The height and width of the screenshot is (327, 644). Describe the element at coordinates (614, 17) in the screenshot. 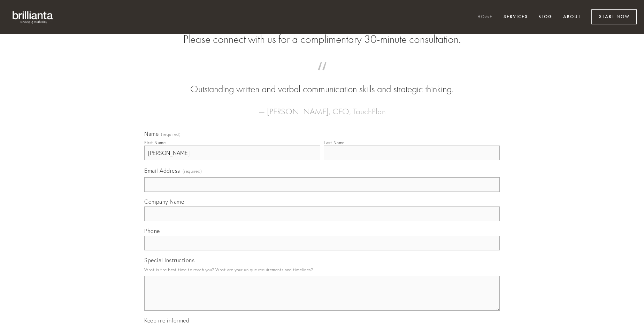

I see `a: Start Now` at that location.